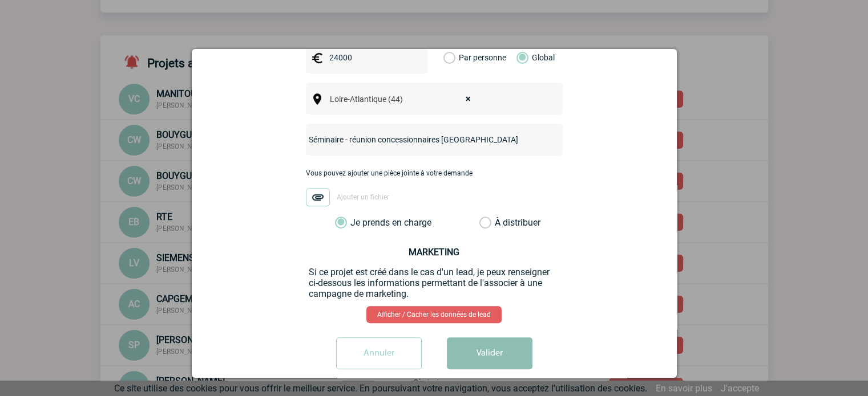 This screenshot has width=868, height=396. I want to click on input: Nom de l'événement, so click(419, 140).